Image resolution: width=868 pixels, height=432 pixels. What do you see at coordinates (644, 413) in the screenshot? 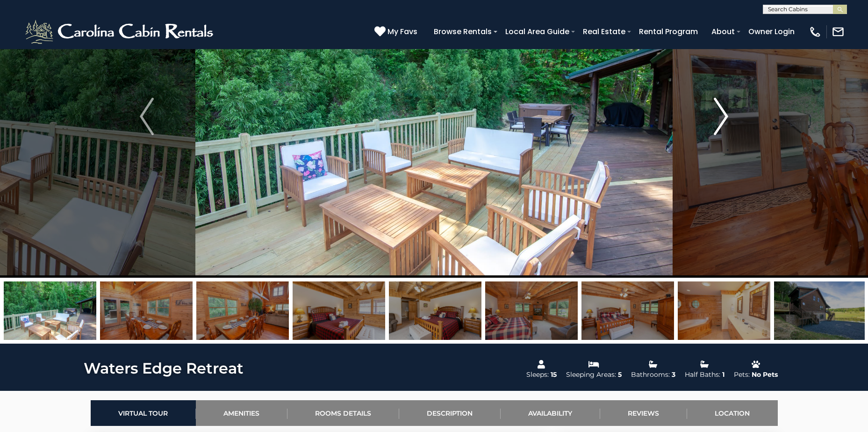
I see `a: Reviews` at bounding box center [644, 413].